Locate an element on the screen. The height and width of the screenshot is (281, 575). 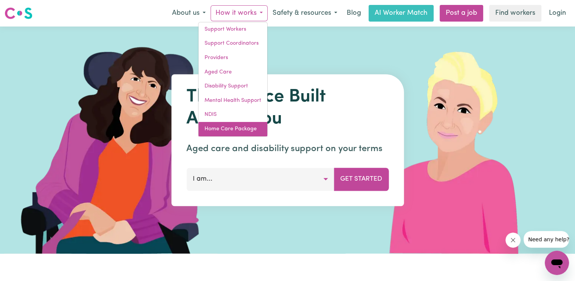
h1: The Service Built Around You is located at coordinates (287, 108).